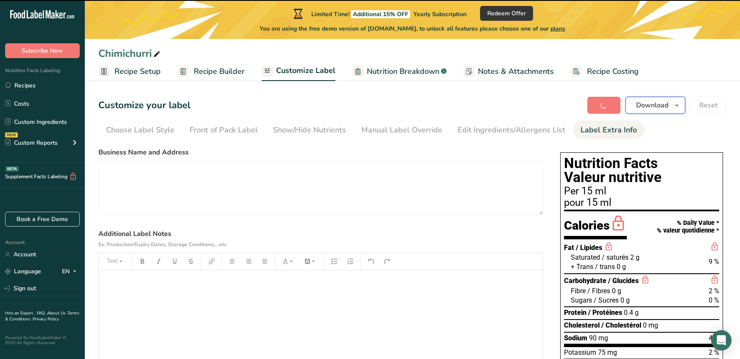  Describe the element at coordinates (708, 105) in the screenshot. I see `button: Reset` at that location.